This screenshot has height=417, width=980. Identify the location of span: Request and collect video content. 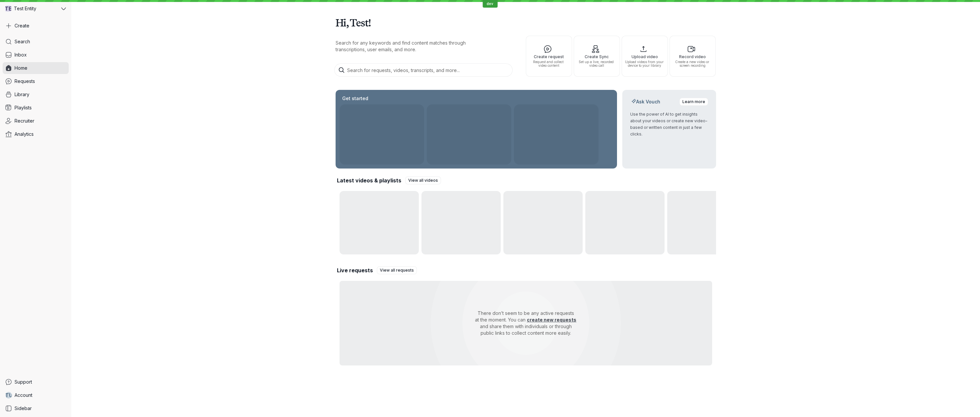
(549, 64).